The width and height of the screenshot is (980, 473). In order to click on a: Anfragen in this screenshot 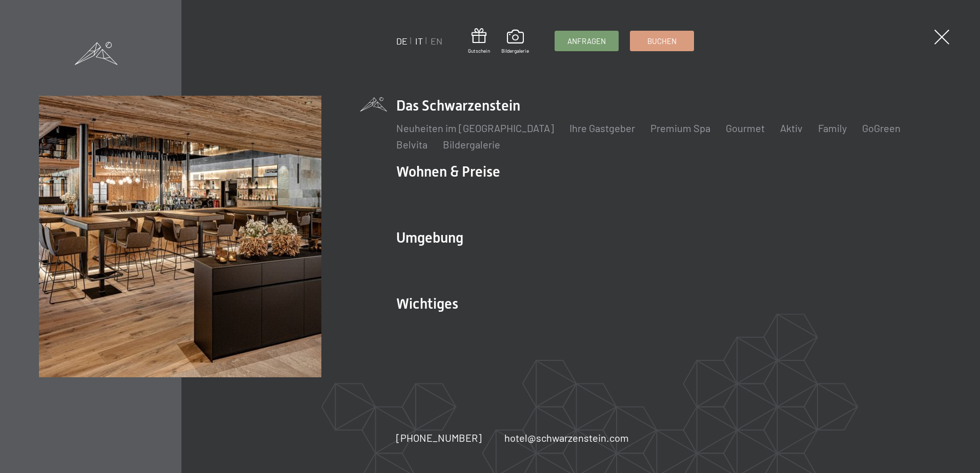, I will do `click(586, 41)`.